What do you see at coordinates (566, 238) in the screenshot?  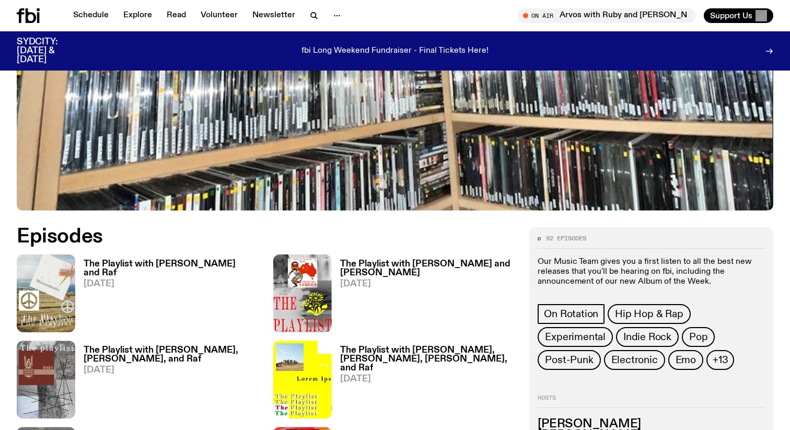 I see `span: 92 episodes` at bounding box center [566, 238].